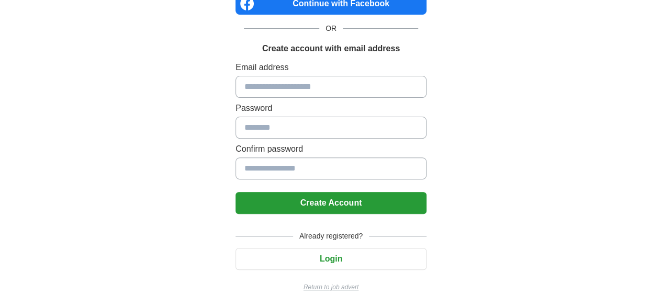 The width and height of the screenshot is (662, 306). I want to click on button: Login, so click(331, 259).